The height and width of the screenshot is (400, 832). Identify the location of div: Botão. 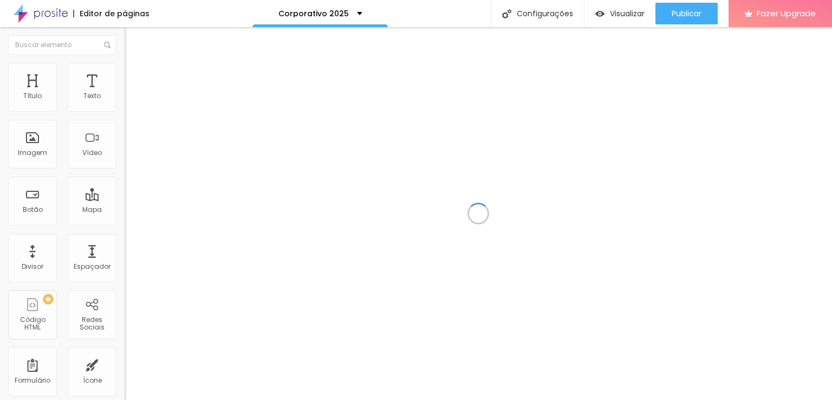
(32, 210).